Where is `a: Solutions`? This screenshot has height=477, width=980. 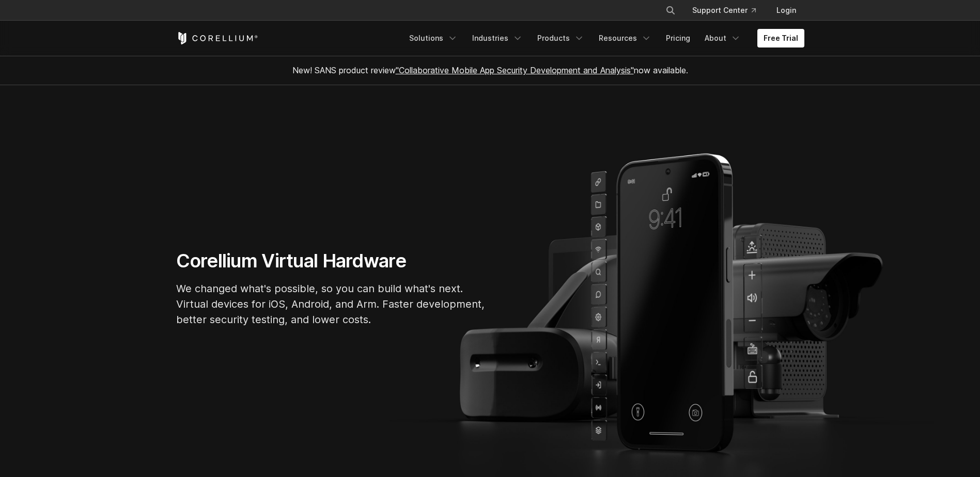
a: Solutions is located at coordinates (433, 38).